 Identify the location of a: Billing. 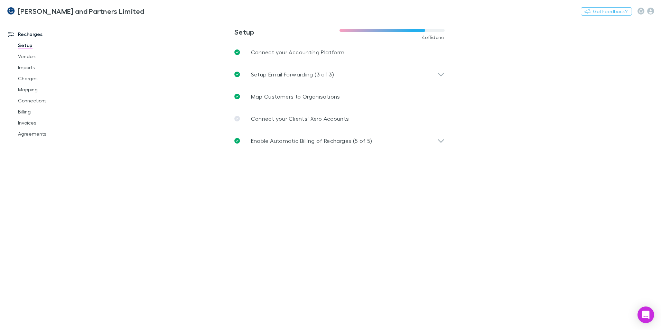
(52, 112).